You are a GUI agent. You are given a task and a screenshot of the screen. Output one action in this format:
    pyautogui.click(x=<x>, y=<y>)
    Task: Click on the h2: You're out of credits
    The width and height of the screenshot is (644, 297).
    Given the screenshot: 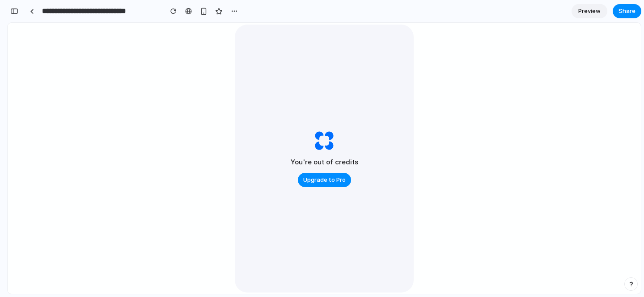 What is the action you would take?
    pyautogui.click(x=324, y=162)
    